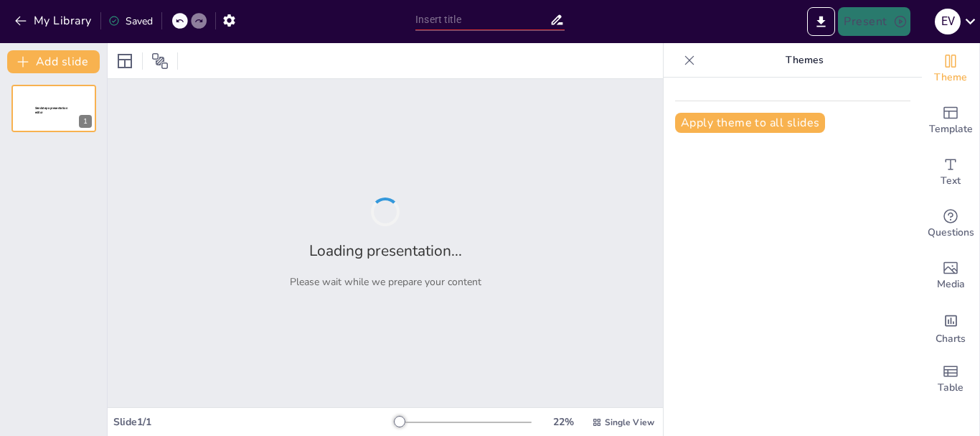 The image size is (980, 436). I want to click on button: Present, so click(873, 21).